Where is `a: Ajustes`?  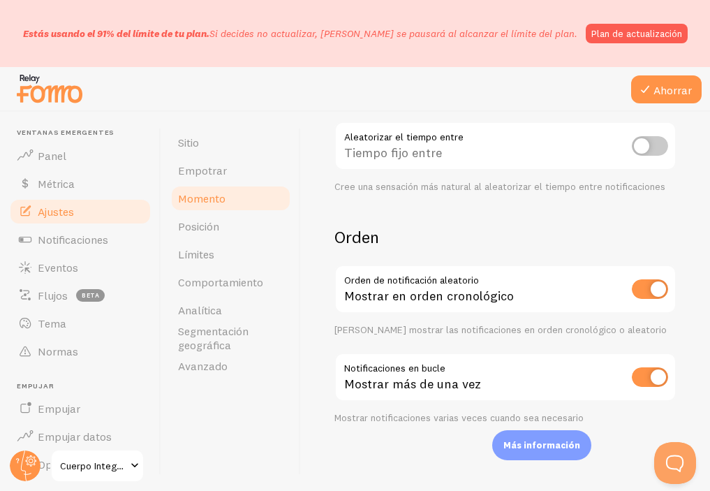
a: Ajustes is located at coordinates (80, 212).